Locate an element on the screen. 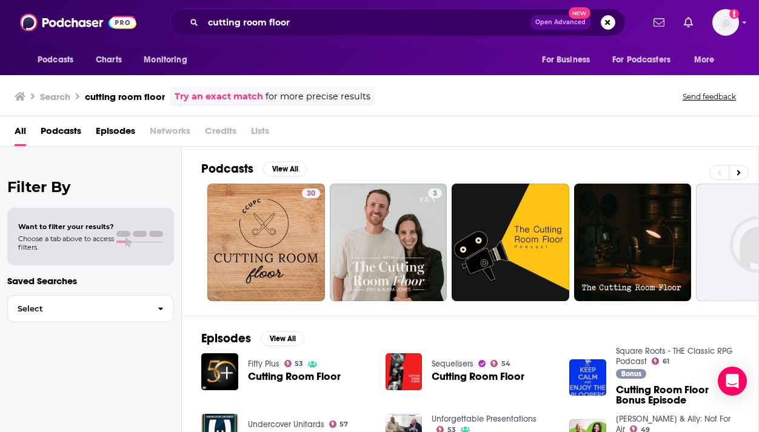  a: 54 is located at coordinates (500, 364).